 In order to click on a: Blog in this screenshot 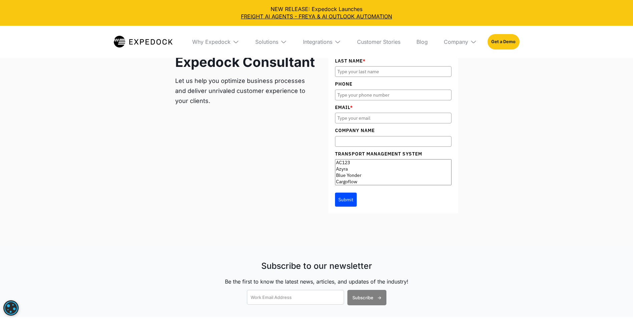, I will do `click(422, 42)`.